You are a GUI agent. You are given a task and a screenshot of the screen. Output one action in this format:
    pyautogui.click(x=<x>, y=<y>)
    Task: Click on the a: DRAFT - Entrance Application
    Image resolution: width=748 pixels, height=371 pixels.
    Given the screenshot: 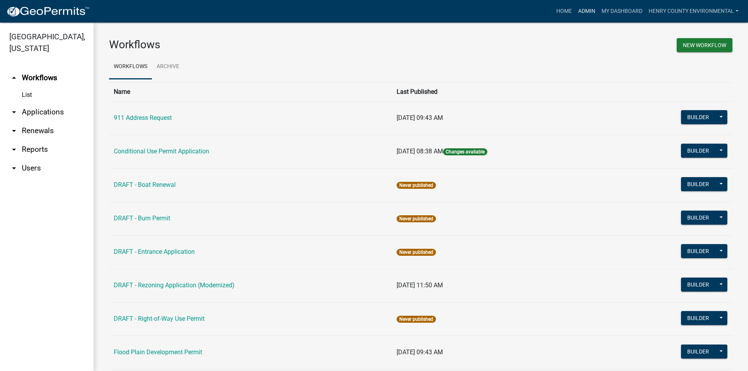 What is the action you would take?
    pyautogui.click(x=154, y=252)
    